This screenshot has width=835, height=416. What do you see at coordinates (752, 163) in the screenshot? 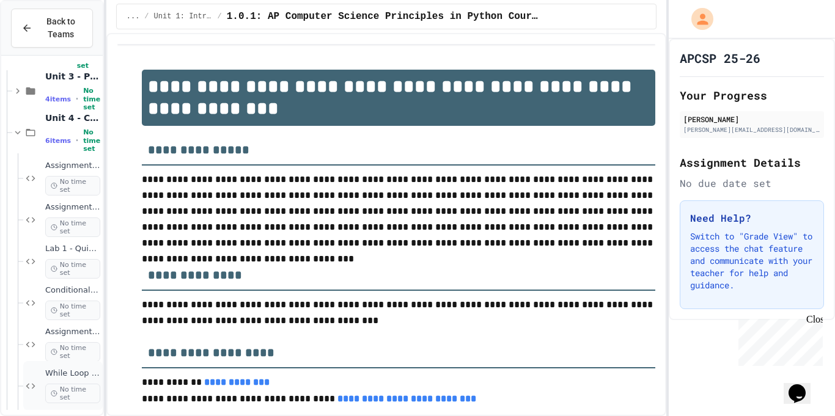
I see `h2: Assignment Details` at bounding box center [752, 163].